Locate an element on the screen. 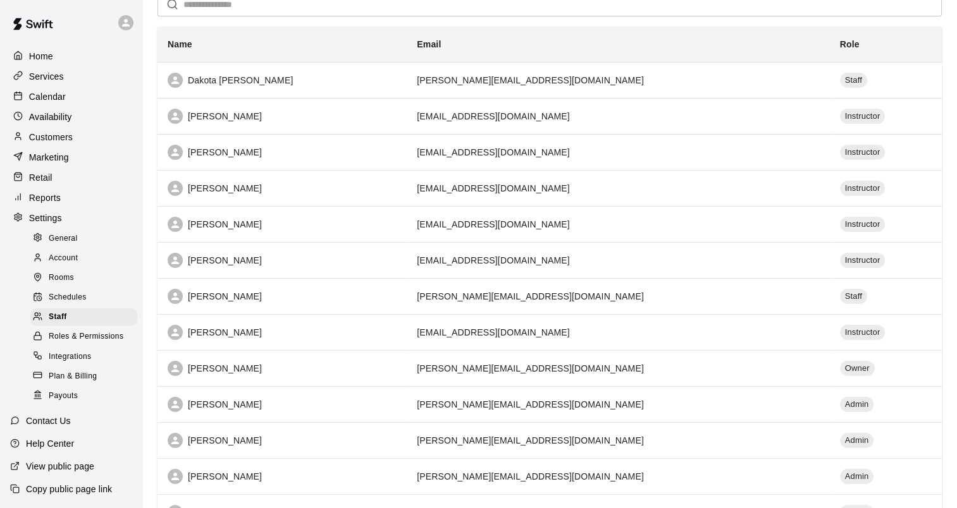  b: Email is located at coordinates (429, 44).